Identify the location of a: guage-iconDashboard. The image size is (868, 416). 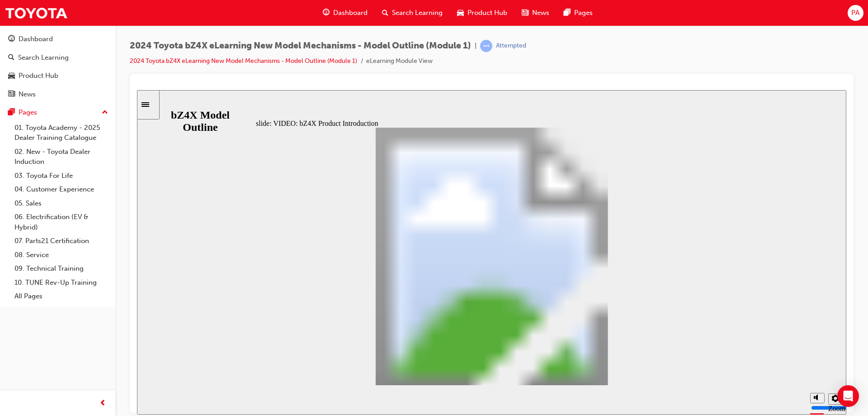
(345, 13).